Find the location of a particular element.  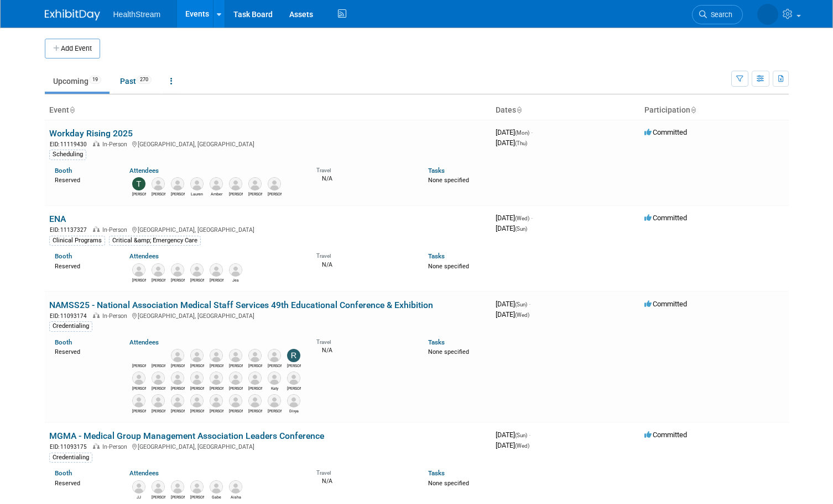

img: Brandi Zevenbergen is located at coordinates (235, 378).